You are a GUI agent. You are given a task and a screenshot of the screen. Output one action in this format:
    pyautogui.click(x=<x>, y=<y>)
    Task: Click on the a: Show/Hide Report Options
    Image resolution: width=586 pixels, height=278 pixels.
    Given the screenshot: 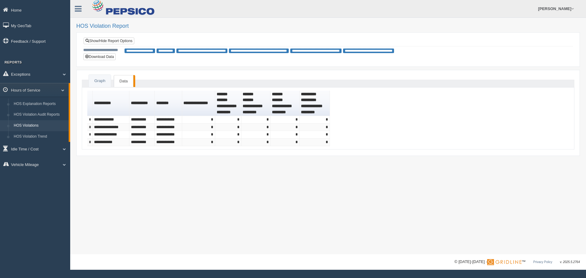 What is the action you would take?
    pyautogui.click(x=109, y=41)
    